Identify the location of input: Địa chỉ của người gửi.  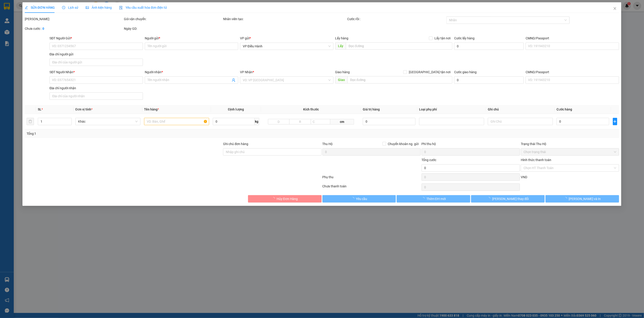
(97, 62).